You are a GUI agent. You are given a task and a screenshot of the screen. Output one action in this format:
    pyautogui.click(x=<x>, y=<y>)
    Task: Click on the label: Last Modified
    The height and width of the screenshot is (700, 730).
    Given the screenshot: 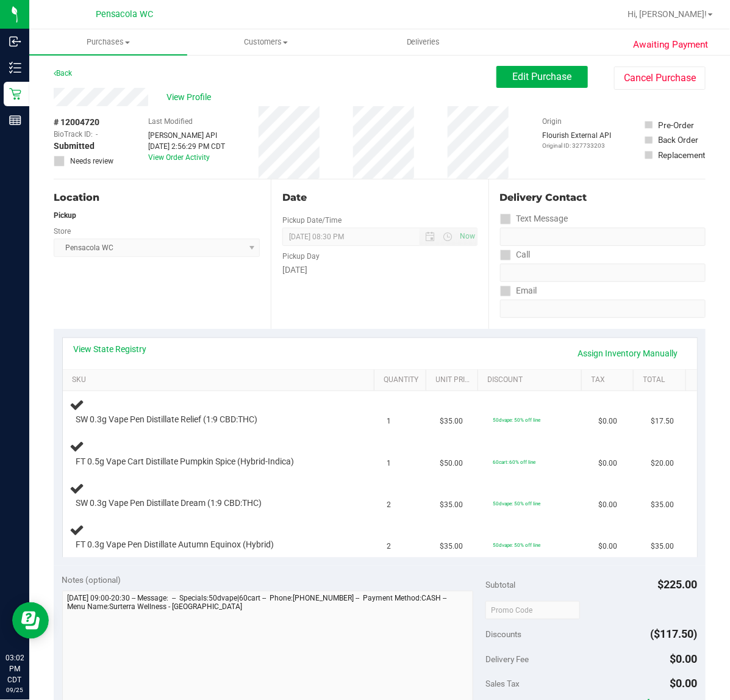 What is the action you would take?
    pyautogui.click(x=170, y=121)
    